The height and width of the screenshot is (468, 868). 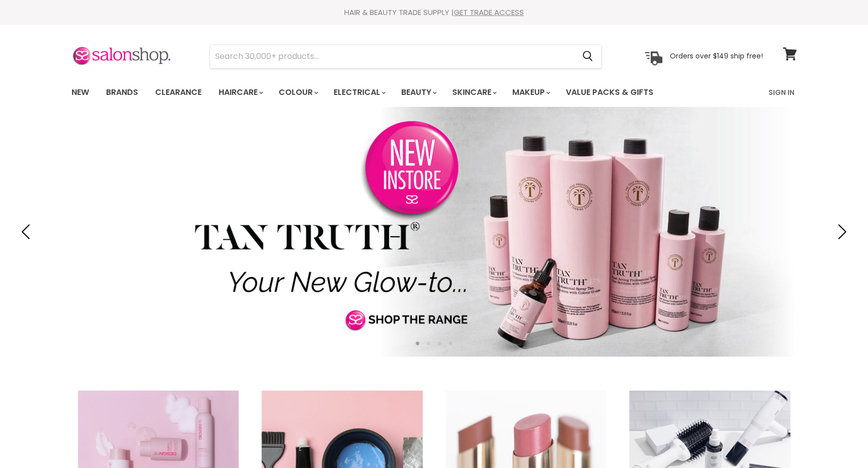 I want to click on a: Beauty, so click(x=418, y=92).